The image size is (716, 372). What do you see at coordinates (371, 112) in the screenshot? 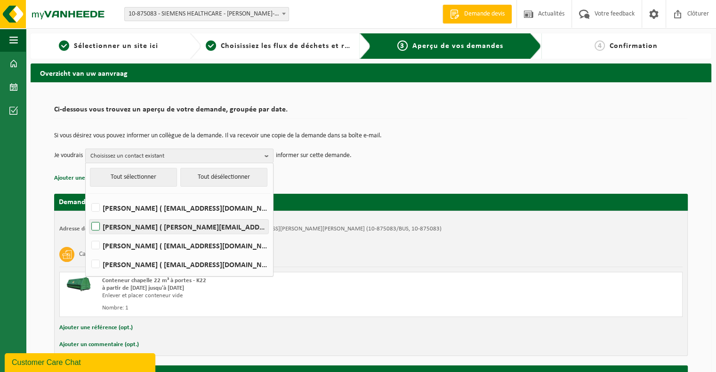
I see `h2: Ci-dessous vous trouvez un aperçu de votre demande, groupée par date.` at bounding box center [371, 112].